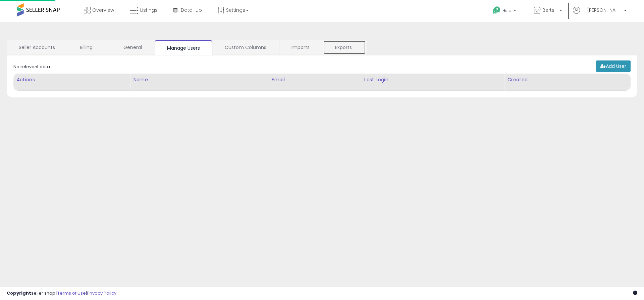 This screenshot has height=300, width=644. Describe the element at coordinates (61, 293) in the screenshot. I see `div: seller snap | |` at that location.